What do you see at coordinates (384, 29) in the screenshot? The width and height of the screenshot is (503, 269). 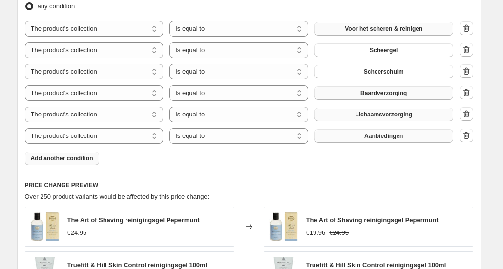 I see `button: Voor het scheren & reinigen` at bounding box center [384, 29].